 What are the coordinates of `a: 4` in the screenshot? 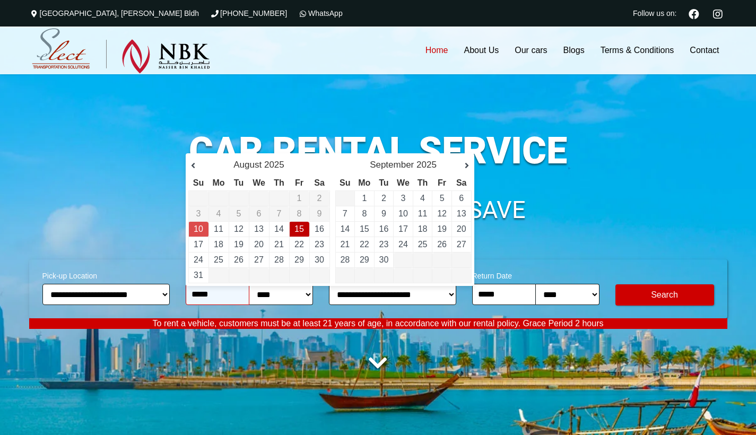 It's located at (422, 198).